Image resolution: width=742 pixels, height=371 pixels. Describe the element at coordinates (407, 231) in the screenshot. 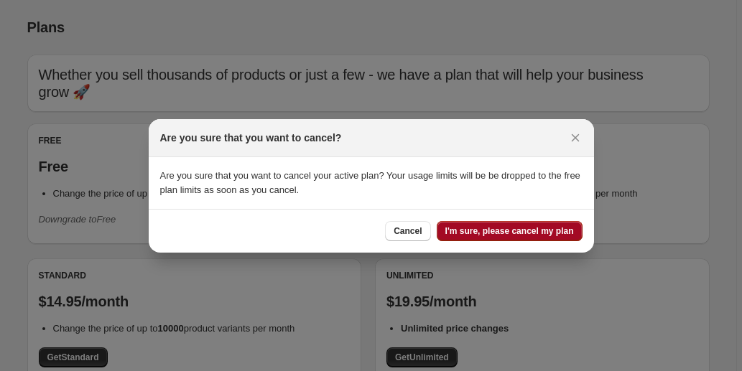

I see `button: Cancel` at that location.